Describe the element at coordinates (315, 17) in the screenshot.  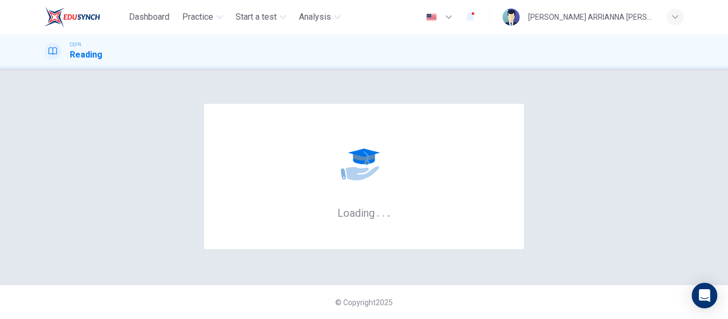
I see `span: Analysis` at that location.